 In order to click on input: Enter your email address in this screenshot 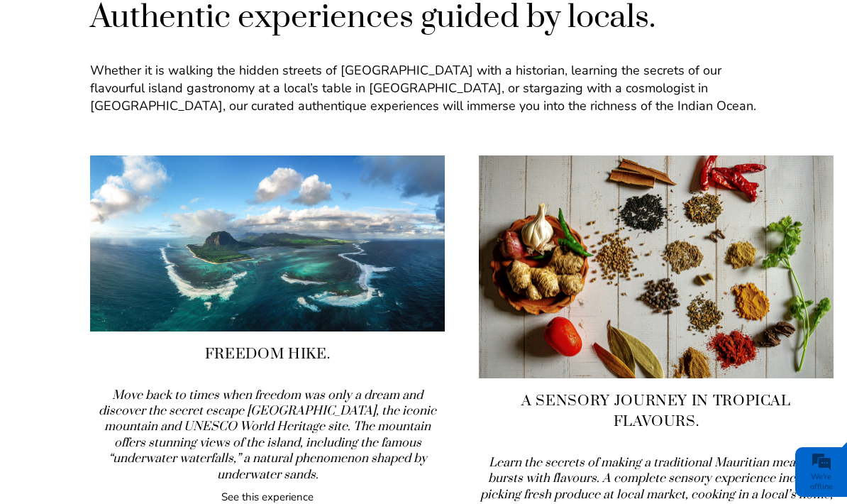, I will do `click(139, 188)`.